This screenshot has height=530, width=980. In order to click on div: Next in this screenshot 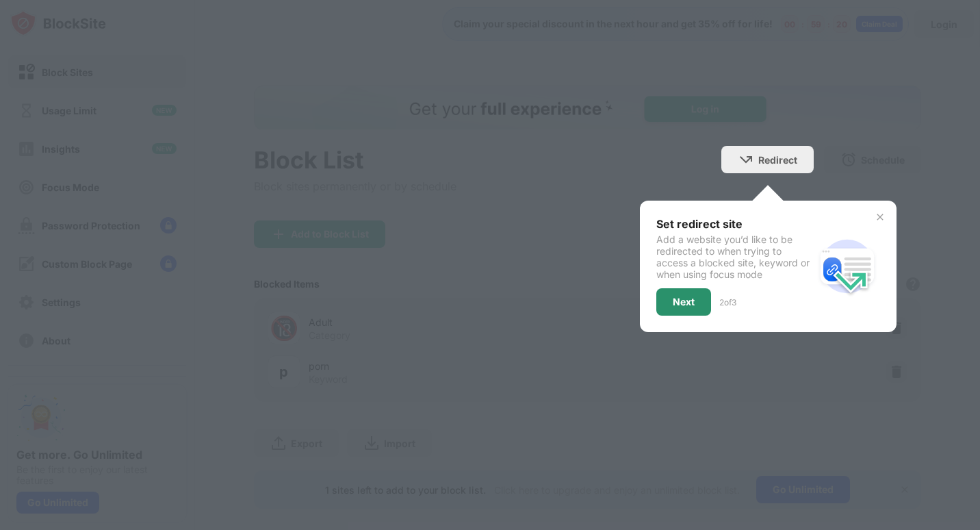, I will do `click(684, 302)`.